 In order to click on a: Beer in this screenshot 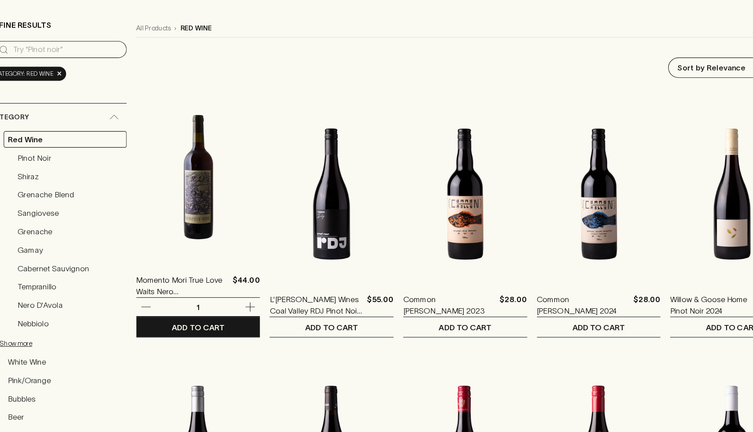, I will do `click(79, 408)`.